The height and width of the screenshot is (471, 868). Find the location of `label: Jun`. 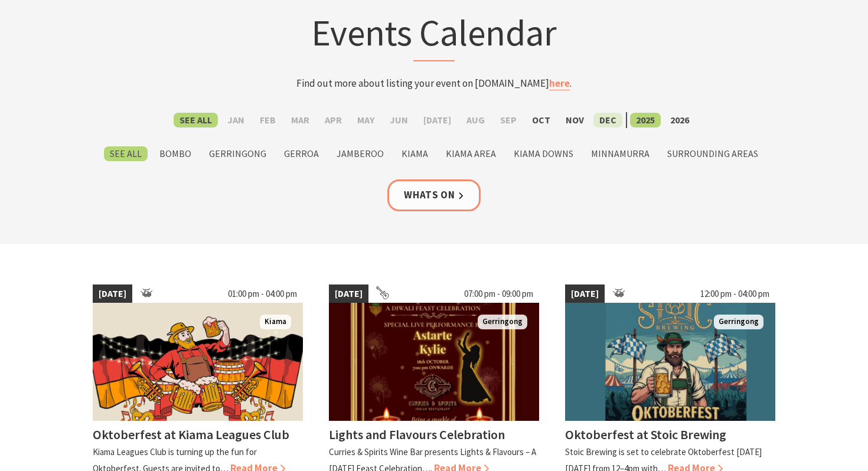

label: Jun is located at coordinates (399, 120).